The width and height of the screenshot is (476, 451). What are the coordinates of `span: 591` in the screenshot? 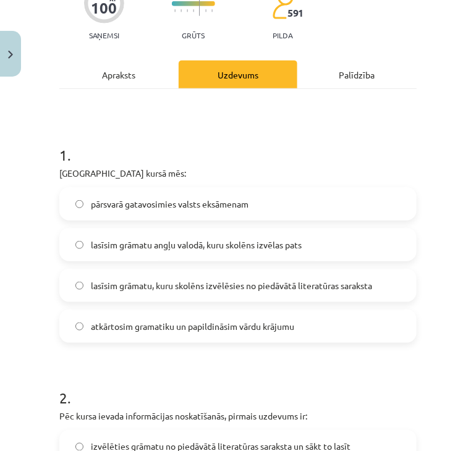 It's located at (295, 13).